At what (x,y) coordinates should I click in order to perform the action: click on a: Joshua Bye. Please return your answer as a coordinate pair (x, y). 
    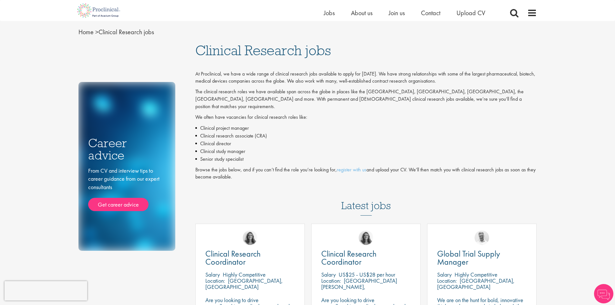
    Looking at the image, I should click on (482, 238).